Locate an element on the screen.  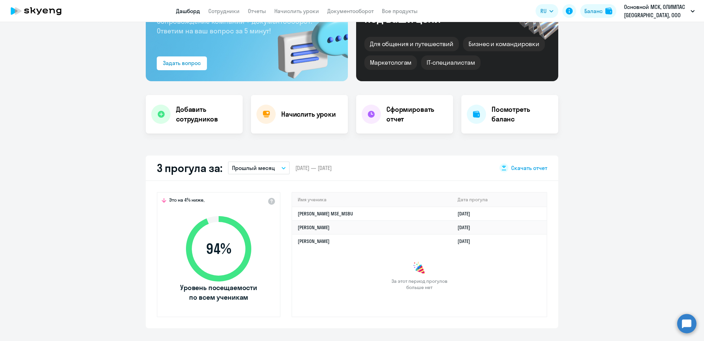
a: Все продукты is located at coordinates (400, 11).